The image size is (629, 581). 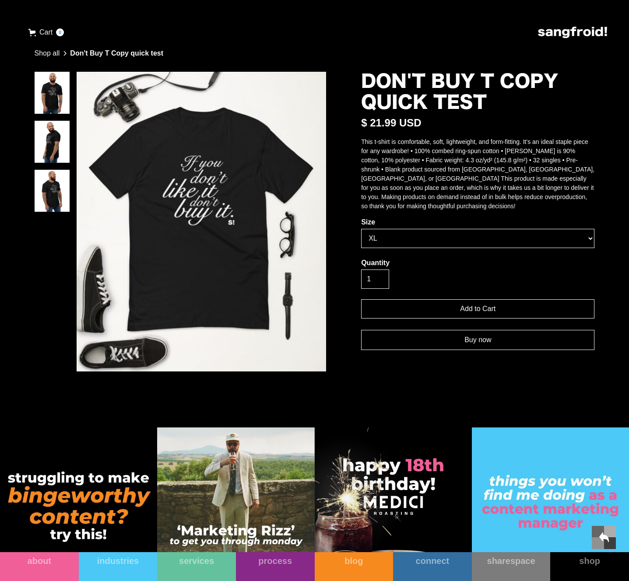 I want to click on p: This t-shirt is comfortable, soft, lightweight, and form-fitting. It's an ideal staple piece for ..., so click(x=477, y=174).